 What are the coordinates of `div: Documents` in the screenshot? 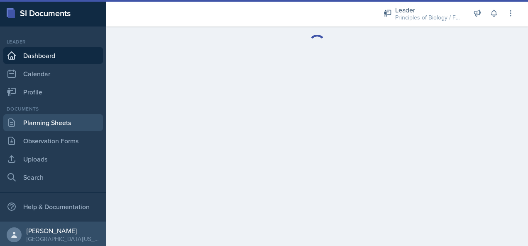 It's located at (53, 109).